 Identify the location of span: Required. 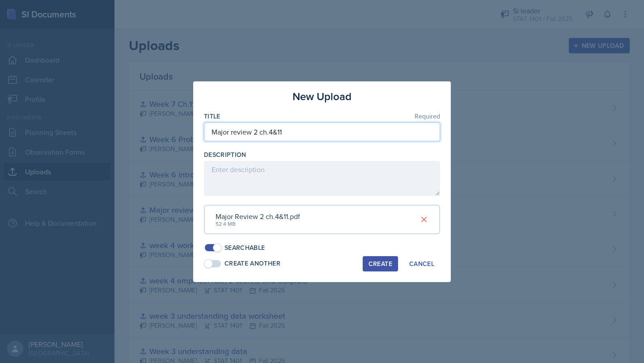
(427, 116).